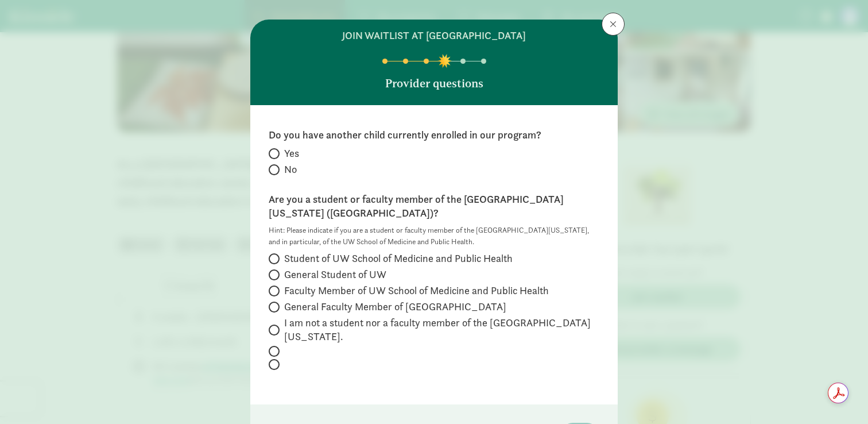 The image size is (868, 424). I want to click on span: Yes, so click(292, 153).